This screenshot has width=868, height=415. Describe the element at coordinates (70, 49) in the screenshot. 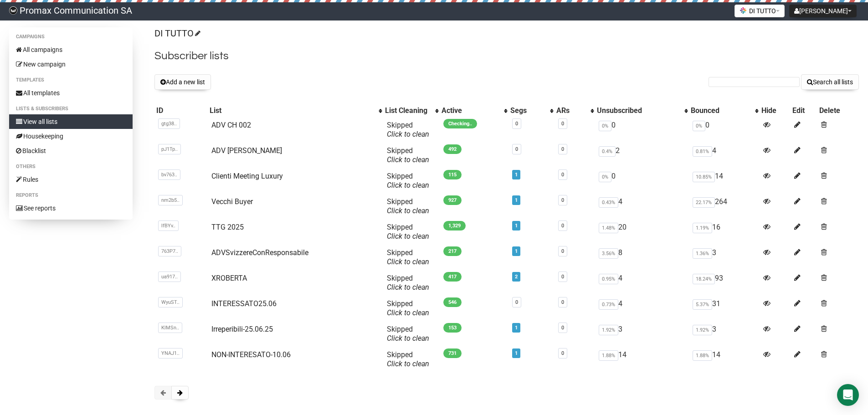

I see `a: All campaigns` at that location.